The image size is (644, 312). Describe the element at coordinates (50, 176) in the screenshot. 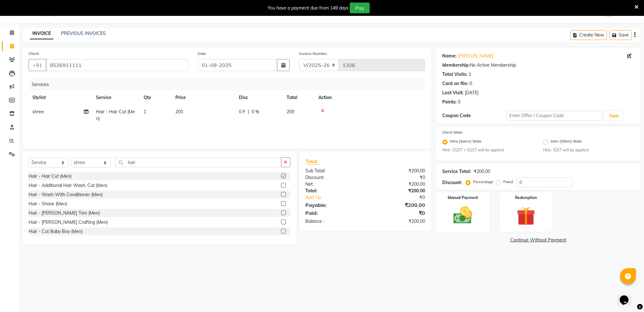

I see `div: Hair - Hair Cut (Men)` at that location.